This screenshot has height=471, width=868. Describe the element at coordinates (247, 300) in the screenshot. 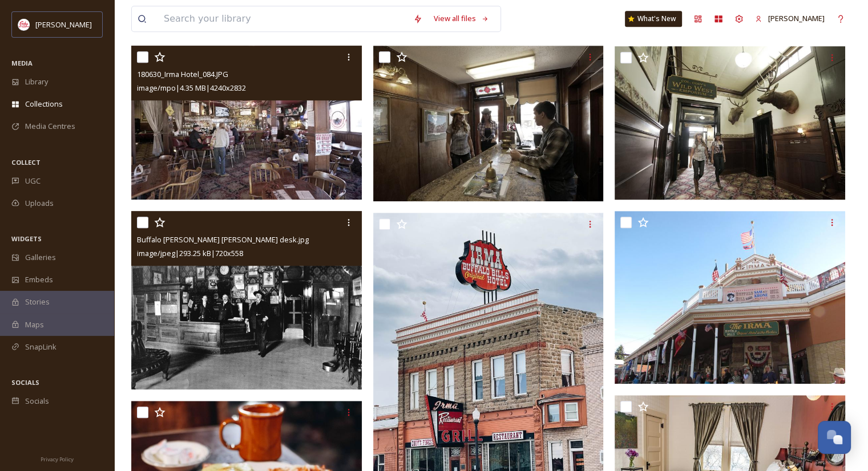

I see `img: Buffalo Bill Irma desk.jpg` at that location.